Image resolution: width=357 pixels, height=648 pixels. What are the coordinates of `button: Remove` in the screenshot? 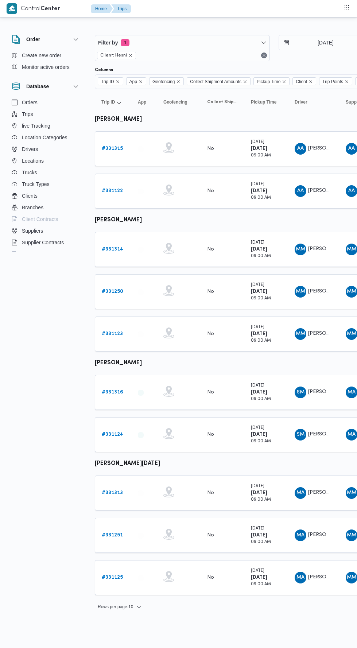 It's located at (264, 55).